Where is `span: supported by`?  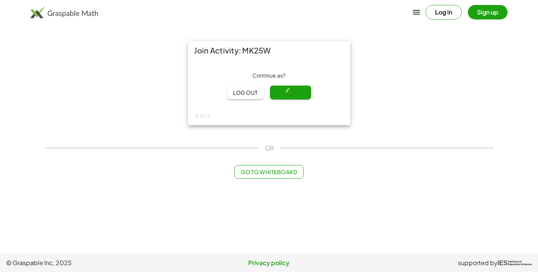
span: supported by is located at coordinates (478, 262).